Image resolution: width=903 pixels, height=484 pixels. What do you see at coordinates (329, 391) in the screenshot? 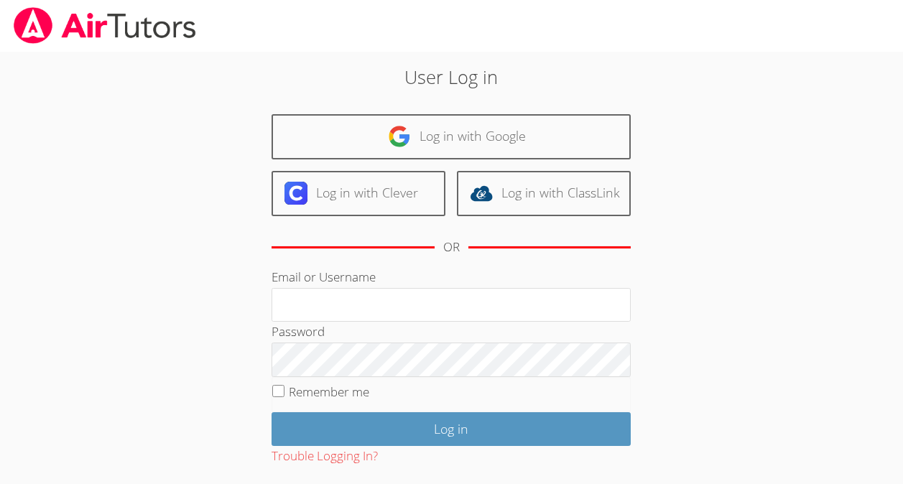
I see `label: Remember me` at bounding box center [329, 391].